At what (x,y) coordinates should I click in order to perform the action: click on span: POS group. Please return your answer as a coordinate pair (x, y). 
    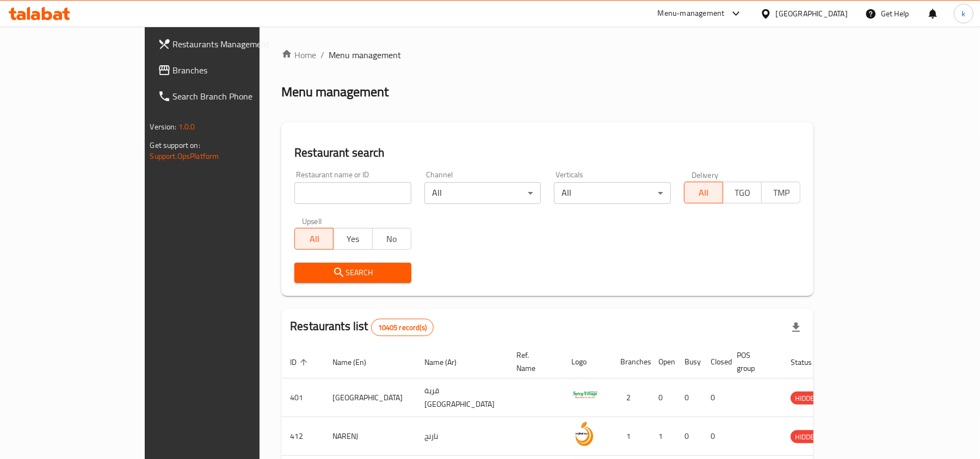
    Looking at the image, I should click on (753, 362).